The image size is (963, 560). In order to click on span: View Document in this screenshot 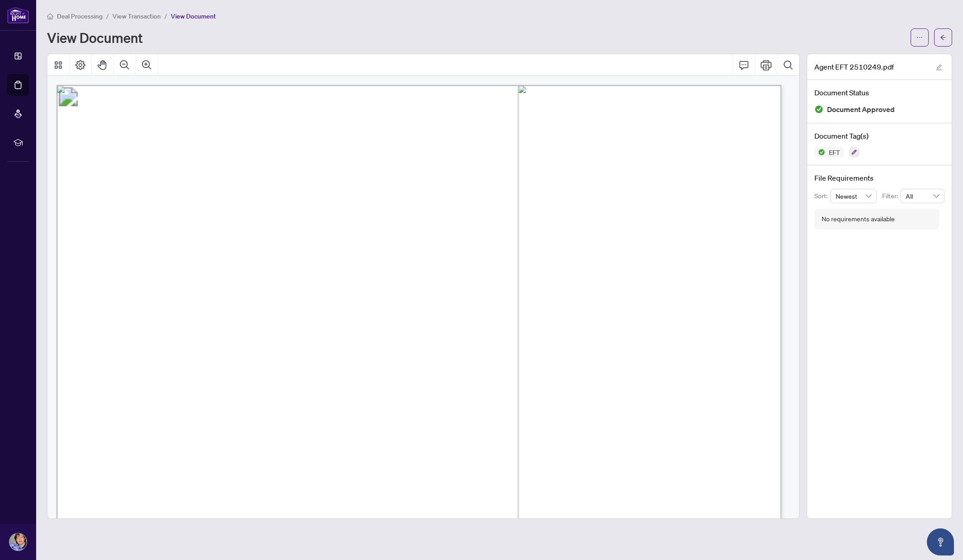, I will do `click(193, 16)`.